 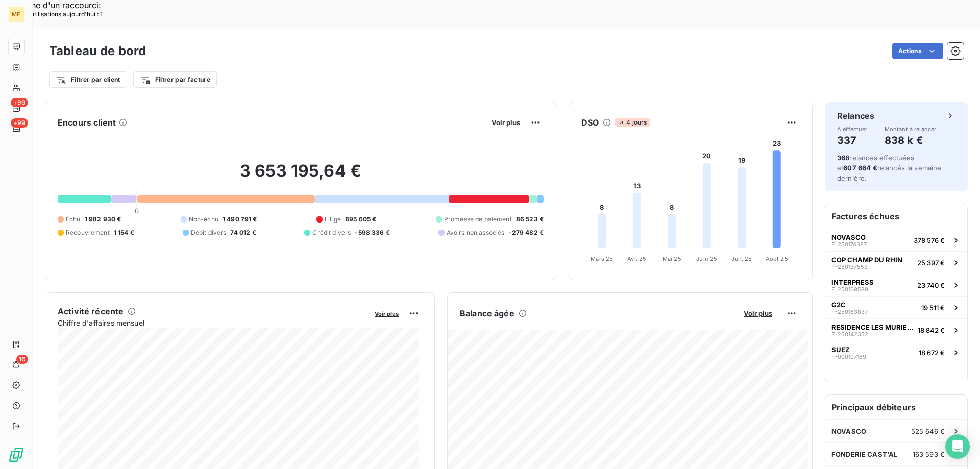 I want to click on span: FONDERIE CAST'AL, so click(x=864, y=453).